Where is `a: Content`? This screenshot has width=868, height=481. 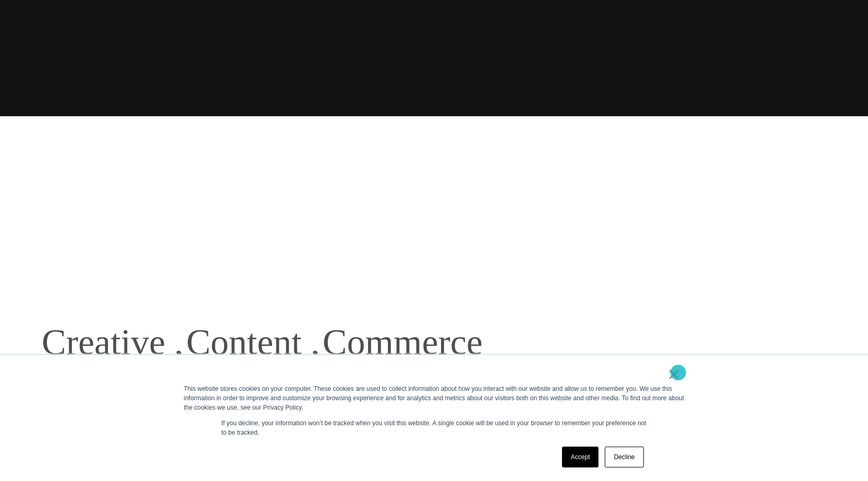
a: Content is located at coordinates (244, 342).